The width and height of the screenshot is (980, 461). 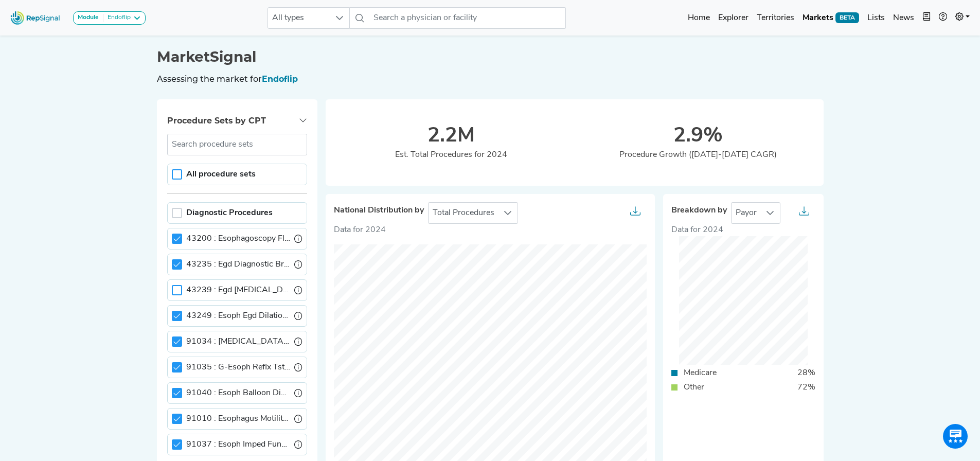 I want to click on span: Breakdown by, so click(x=699, y=211).